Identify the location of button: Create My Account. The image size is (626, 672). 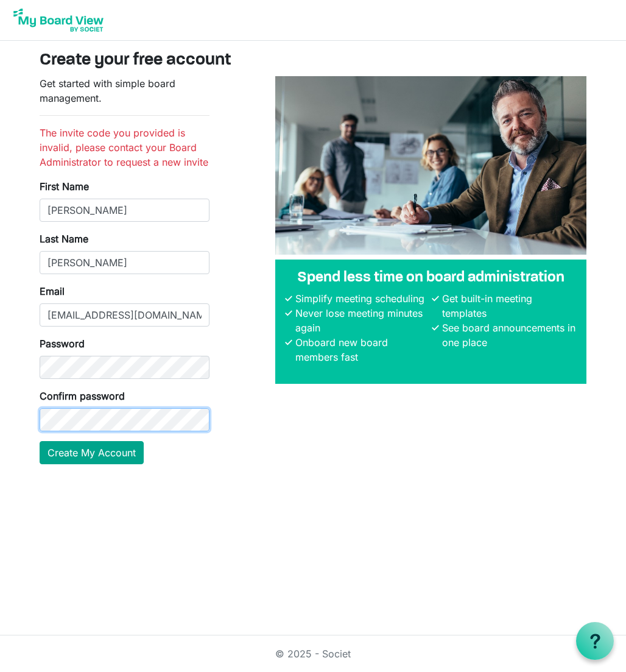
(92, 453).